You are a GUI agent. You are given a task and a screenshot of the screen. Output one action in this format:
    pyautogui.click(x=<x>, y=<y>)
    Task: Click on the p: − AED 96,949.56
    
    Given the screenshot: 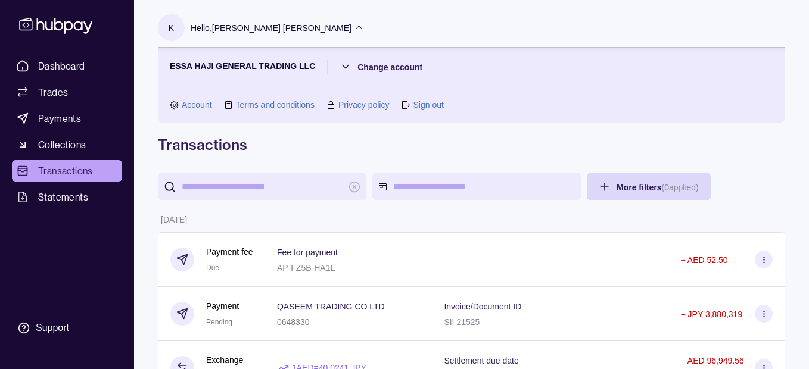 What is the action you would take?
    pyautogui.click(x=713, y=361)
    